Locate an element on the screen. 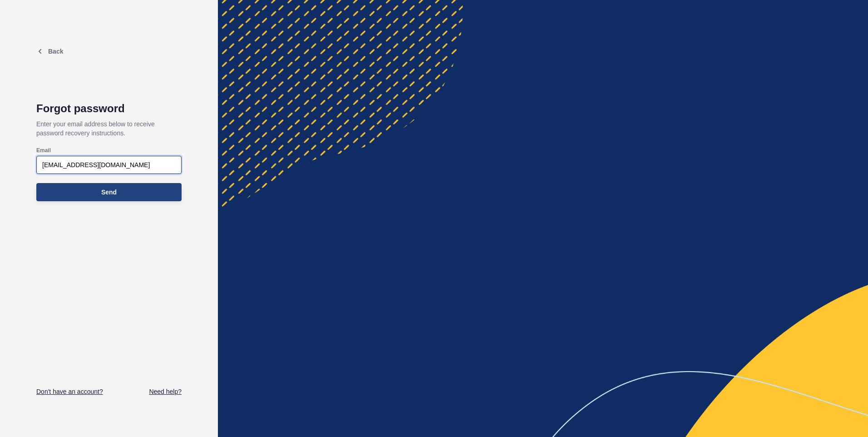  button: Send is located at coordinates (109, 192).